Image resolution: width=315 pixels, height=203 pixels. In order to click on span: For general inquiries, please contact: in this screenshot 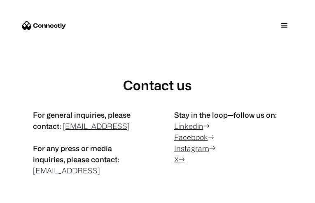, I will do `click(82, 120)`.